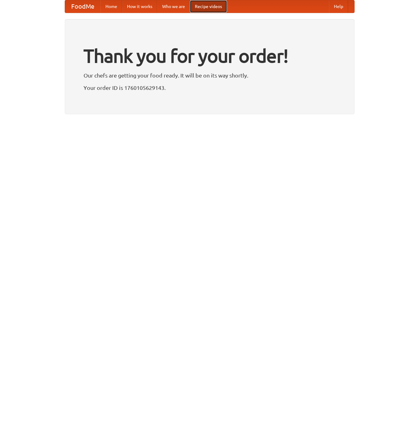 This screenshot has width=419, height=437. I want to click on a: FoodMe, so click(83, 6).